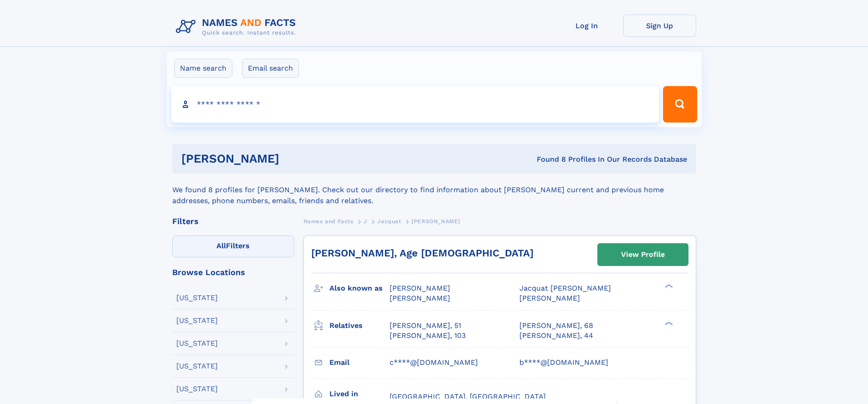  What do you see at coordinates (238, 27) in the screenshot?
I see `img: Logo Names and Facts` at bounding box center [238, 27].